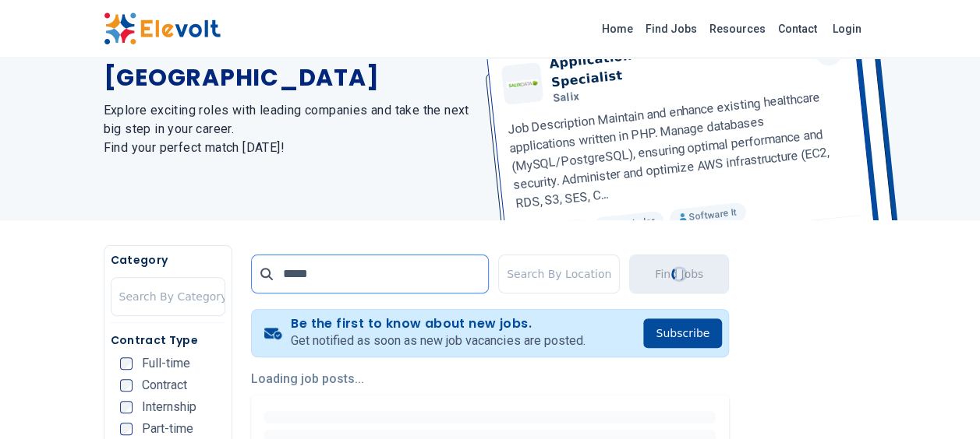  Describe the element at coordinates (438, 341) in the screenshot. I see `p: Get notified as soon as new job vacancies are posted.` at that location.